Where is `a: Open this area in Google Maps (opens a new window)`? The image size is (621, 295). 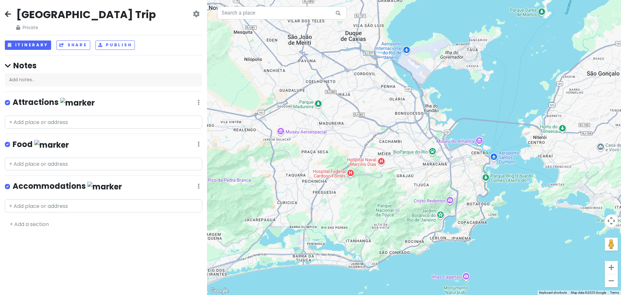 a: Open this area in Google Maps (opens a new window) is located at coordinates (219, 291).